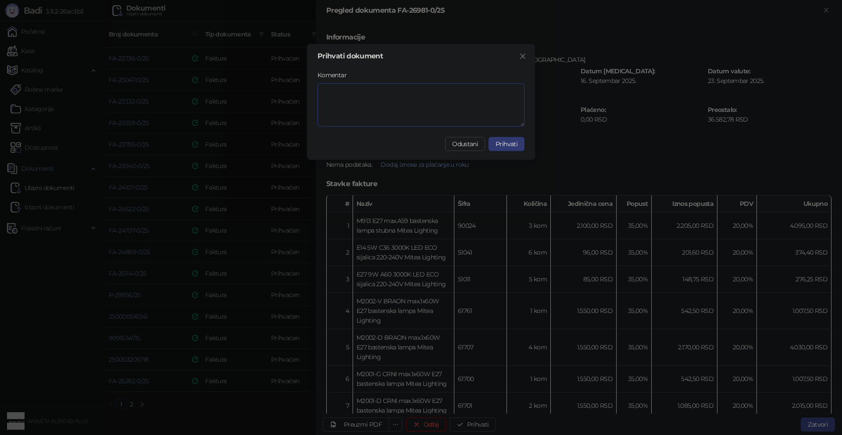  What do you see at coordinates (523, 56) in the screenshot?
I see `span: Zatvori` at bounding box center [523, 56].